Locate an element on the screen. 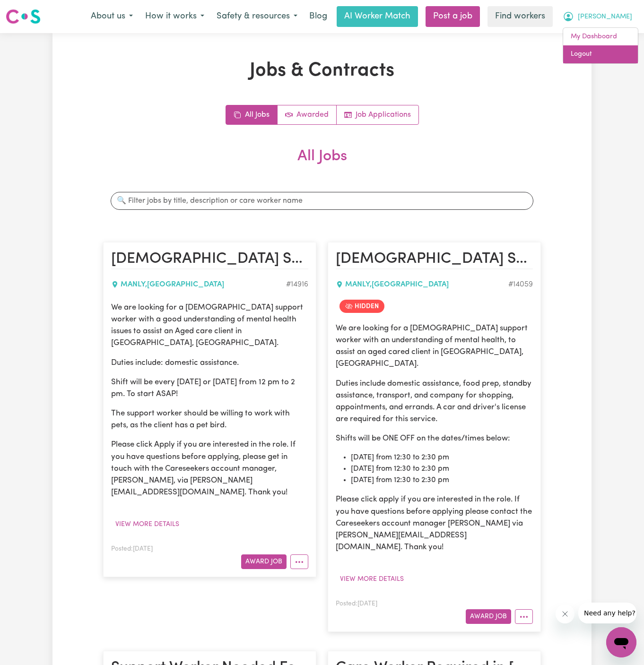 The image size is (644, 665). p: Duties include: domestic assistance. is located at coordinates (210, 363).